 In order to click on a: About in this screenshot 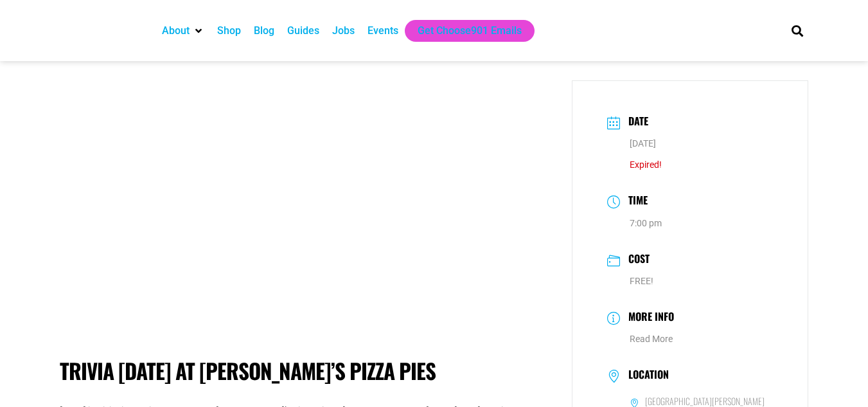, I will do `click(175, 31)`.